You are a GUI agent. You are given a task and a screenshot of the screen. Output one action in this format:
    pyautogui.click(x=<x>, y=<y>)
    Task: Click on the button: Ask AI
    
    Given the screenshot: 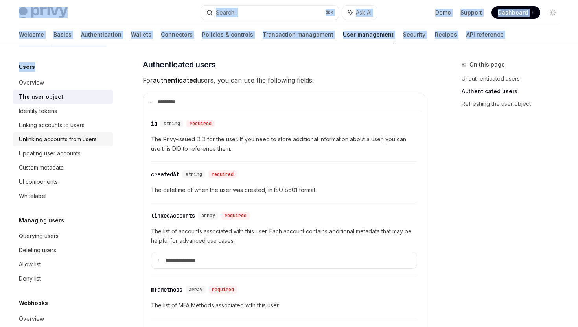 What is the action you would take?
    pyautogui.click(x=360, y=13)
    